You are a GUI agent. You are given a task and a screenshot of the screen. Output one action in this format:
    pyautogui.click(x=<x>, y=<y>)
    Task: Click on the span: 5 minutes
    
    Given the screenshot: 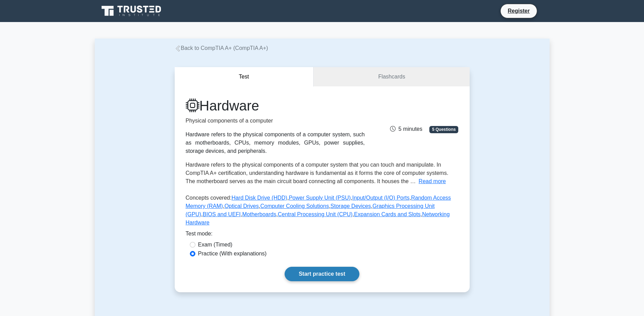 What is the action you would take?
    pyautogui.click(x=406, y=129)
    